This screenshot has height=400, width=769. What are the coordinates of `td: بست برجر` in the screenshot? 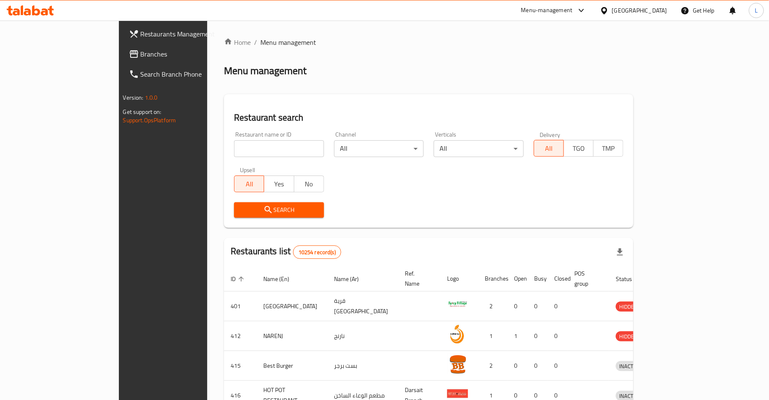 It's located at (362, 365).